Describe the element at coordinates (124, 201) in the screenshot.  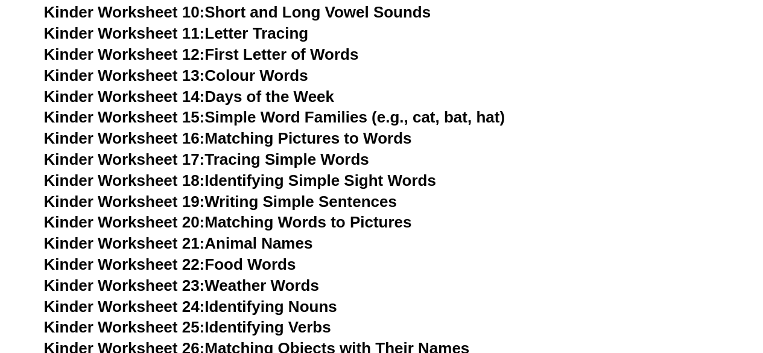
I see `span: Kinder Worksheet 19:` at that location.